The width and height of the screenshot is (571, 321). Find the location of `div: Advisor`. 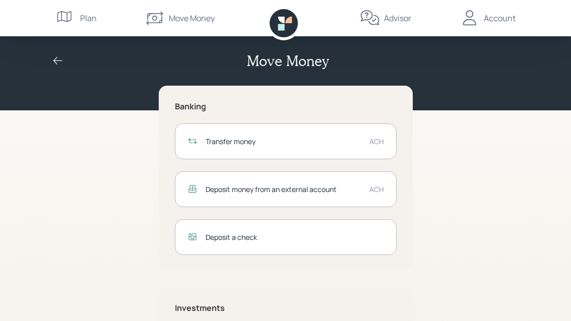

div: Advisor is located at coordinates (397, 18).